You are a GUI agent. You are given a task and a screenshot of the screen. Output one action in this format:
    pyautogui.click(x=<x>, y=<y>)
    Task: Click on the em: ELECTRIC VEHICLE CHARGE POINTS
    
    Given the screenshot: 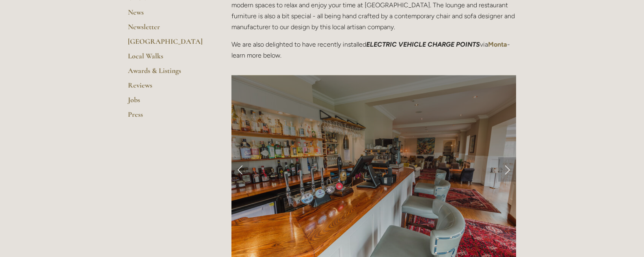 What is the action you would take?
    pyautogui.click(x=423, y=44)
    